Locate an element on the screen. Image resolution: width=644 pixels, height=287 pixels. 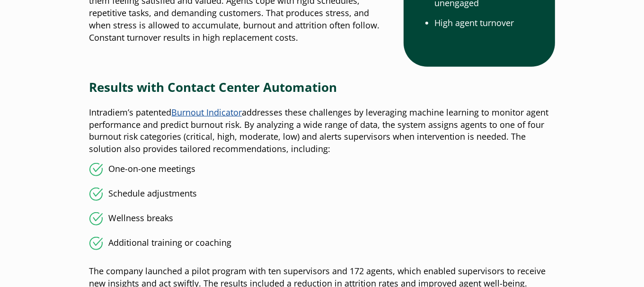
p: Intradiem’s patented addresses these challenges by leveraging machine learning to monitor agent p... is located at coordinates (322, 131).